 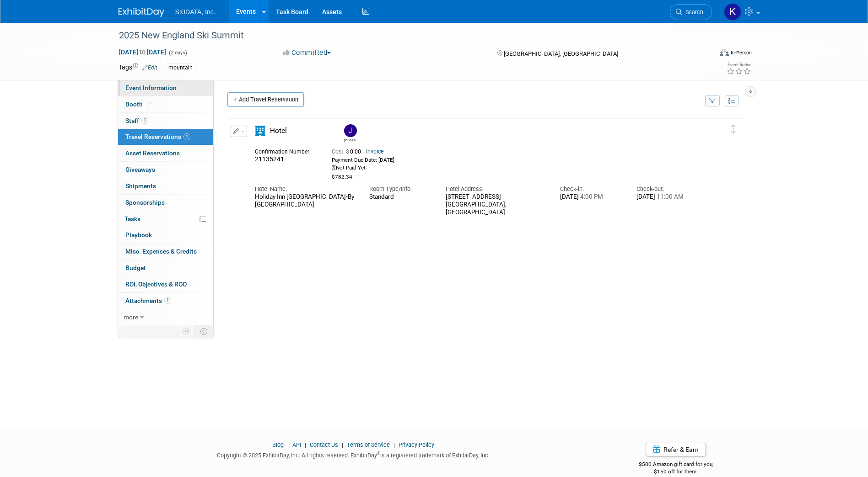 I want to click on a: Asset Reservations, so click(x=166, y=153).